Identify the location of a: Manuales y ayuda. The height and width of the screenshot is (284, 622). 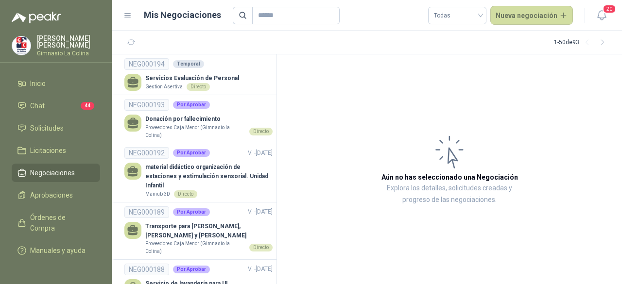
(56, 251).